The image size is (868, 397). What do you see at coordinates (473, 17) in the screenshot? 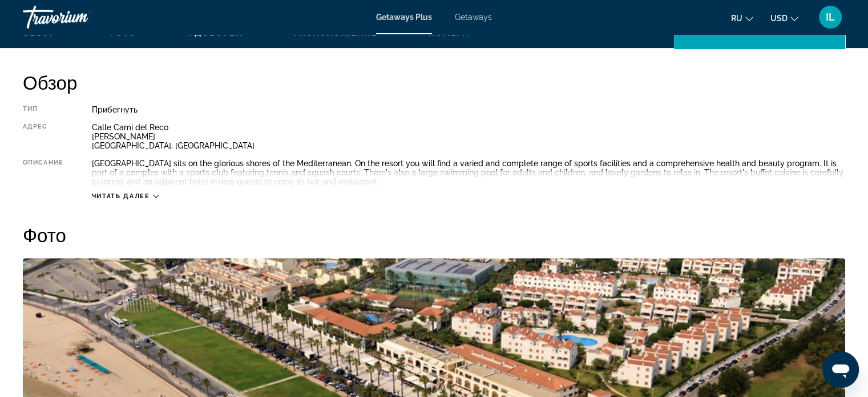
I see `span: Getaways` at bounding box center [473, 17].